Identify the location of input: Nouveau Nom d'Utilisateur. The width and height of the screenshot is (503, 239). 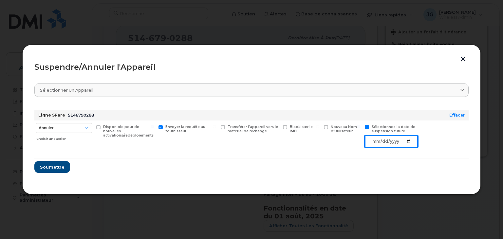
(318, 127).